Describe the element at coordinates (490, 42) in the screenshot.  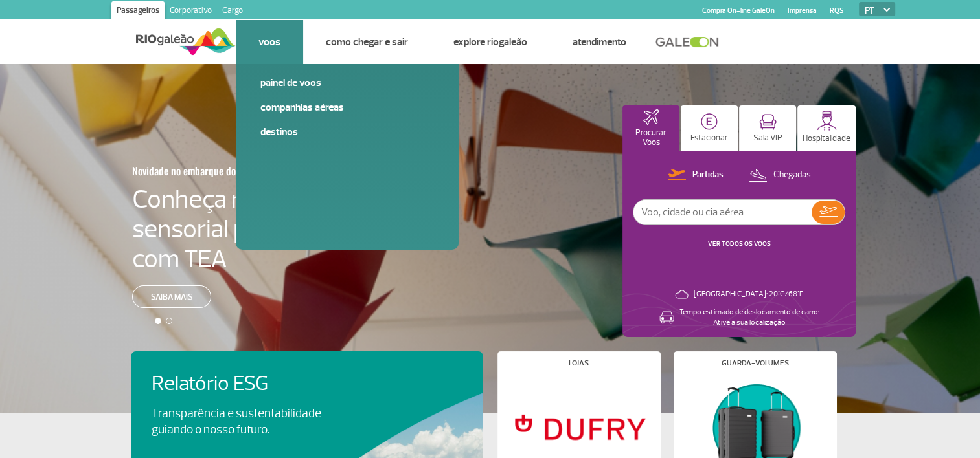
I see `a: Explore RIOgaleão` at that location.